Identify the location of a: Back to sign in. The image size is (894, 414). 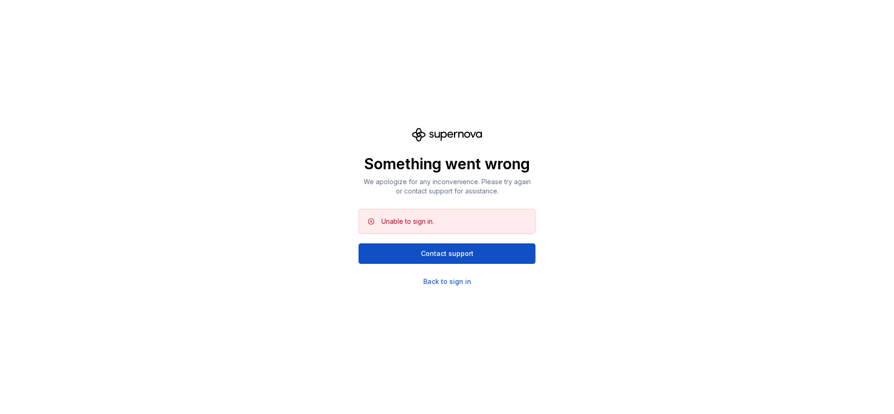
(447, 281).